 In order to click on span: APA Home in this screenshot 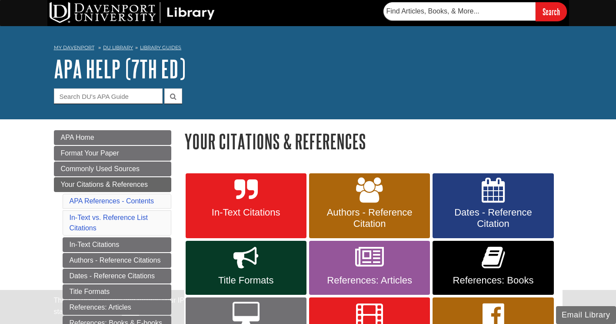, I will do `click(77, 137)`.